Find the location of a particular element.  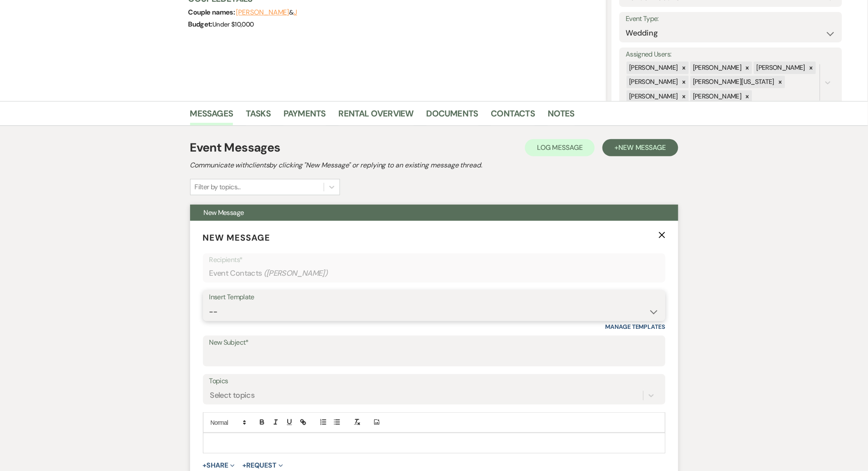

label: Event Type: is located at coordinates (730, 19).